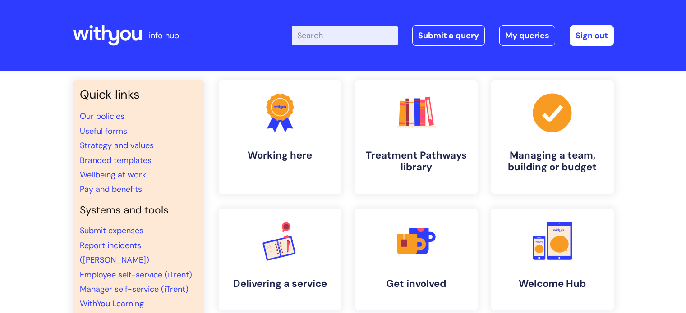  I want to click on h4: Welcome Hub, so click(552, 284).